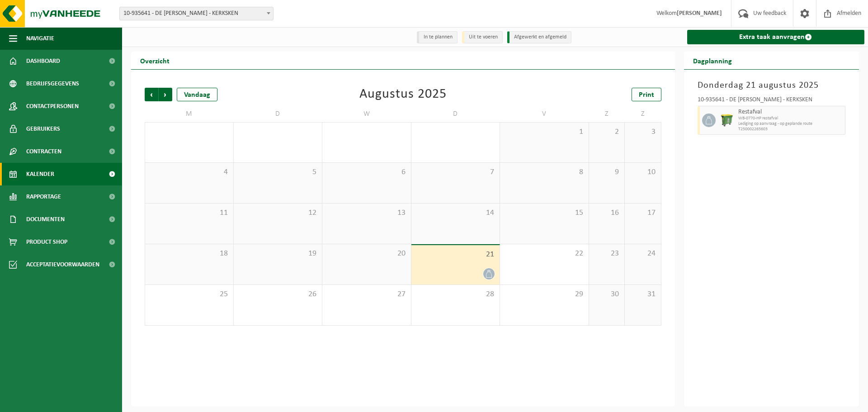  I want to click on span: Dashboard, so click(43, 61).